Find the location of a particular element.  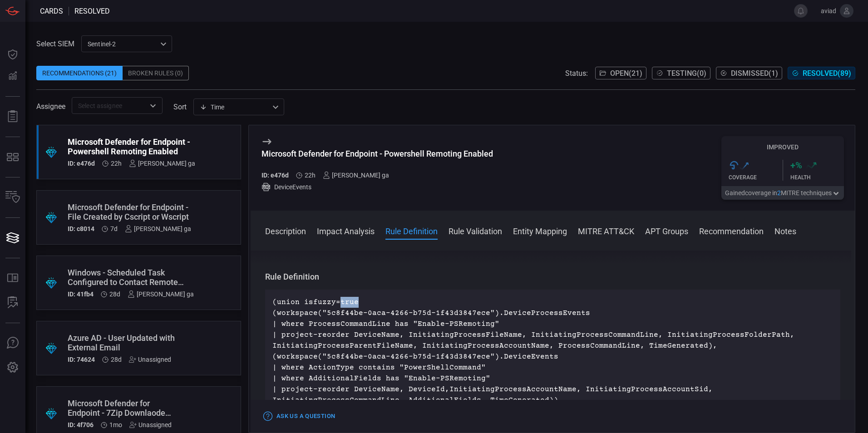

button: Rule Catalog is located at coordinates (13, 278).